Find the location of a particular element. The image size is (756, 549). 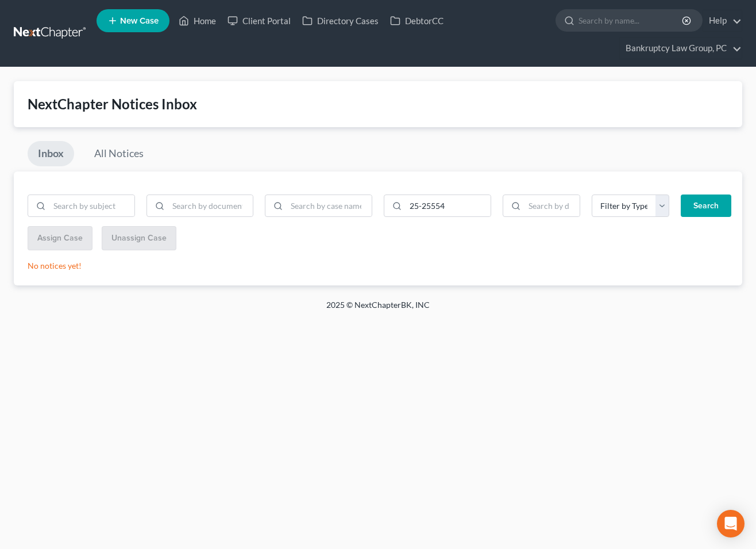

a: All Notices is located at coordinates (119, 153).